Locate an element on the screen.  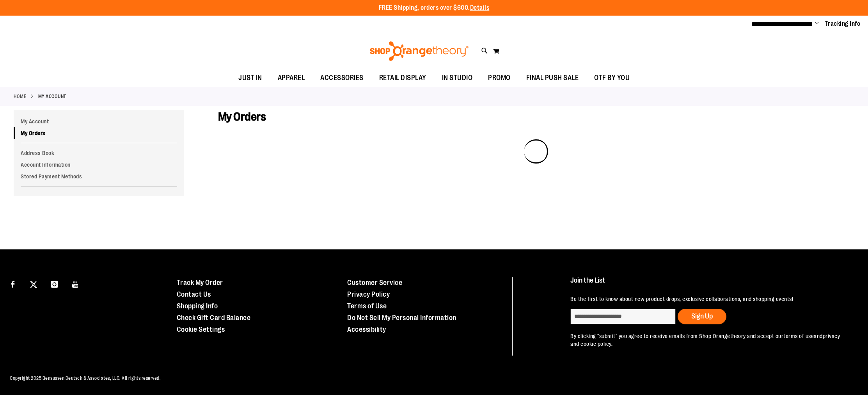
span: PROMO is located at coordinates (500, 78).